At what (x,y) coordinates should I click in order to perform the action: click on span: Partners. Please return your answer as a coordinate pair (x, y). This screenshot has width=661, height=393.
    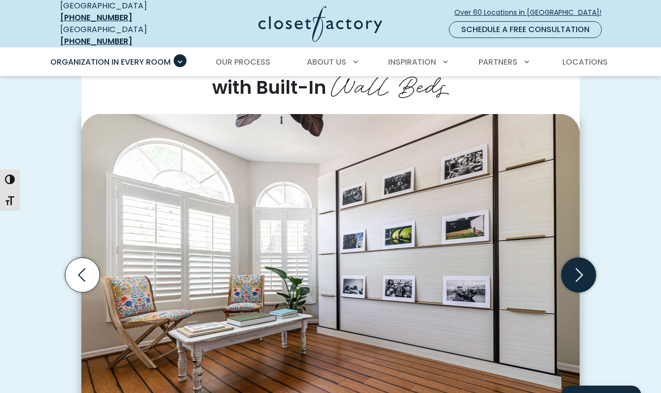
    Looking at the image, I should click on (498, 62).